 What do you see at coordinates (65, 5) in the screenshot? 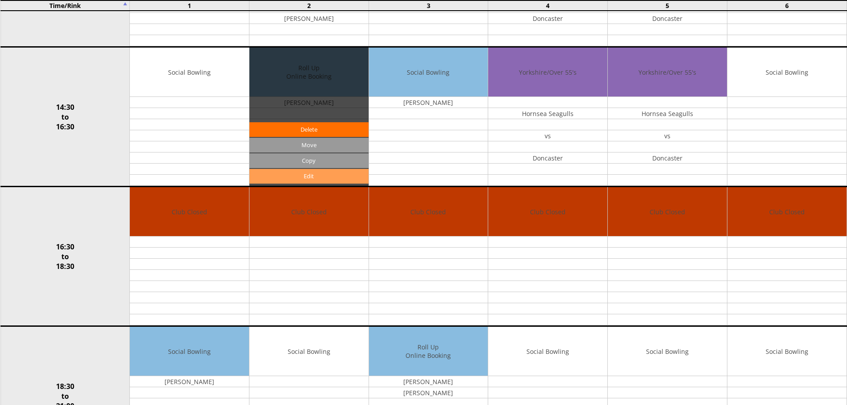
I see `td: Time/Rink` at bounding box center [65, 5].